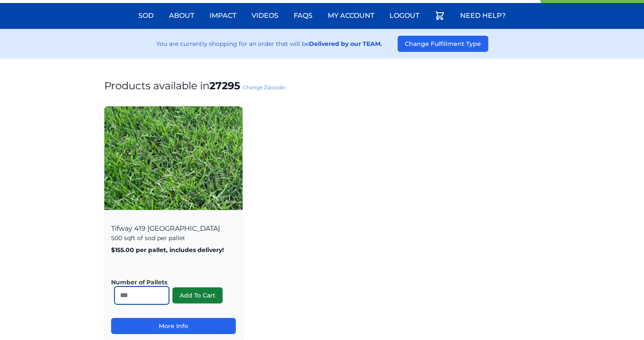  What do you see at coordinates (173, 238) in the screenshot?
I see `p: 500 sqft of sod per pallet` at bounding box center [173, 238].